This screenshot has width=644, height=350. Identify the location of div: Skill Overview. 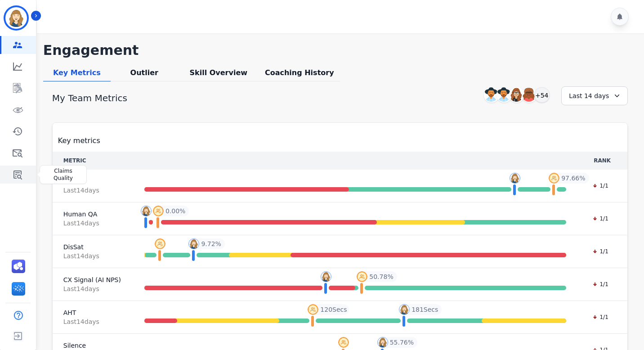
(218, 75).